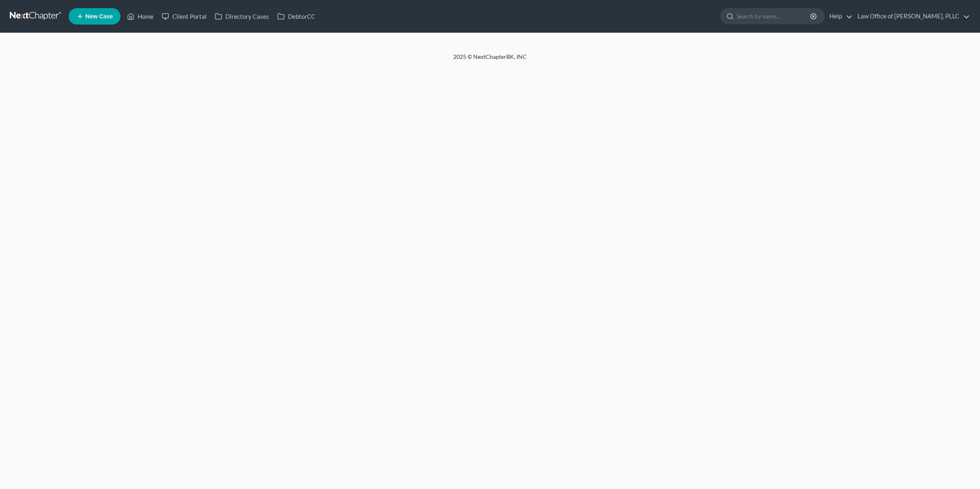 The image size is (980, 489). I want to click on a: DebtorCC, so click(296, 16).